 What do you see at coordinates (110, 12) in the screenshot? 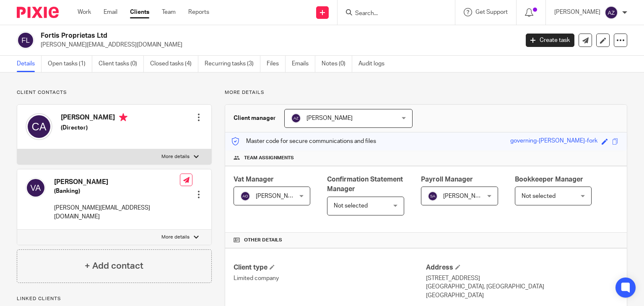
I see `a: Email` at bounding box center [110, 12].